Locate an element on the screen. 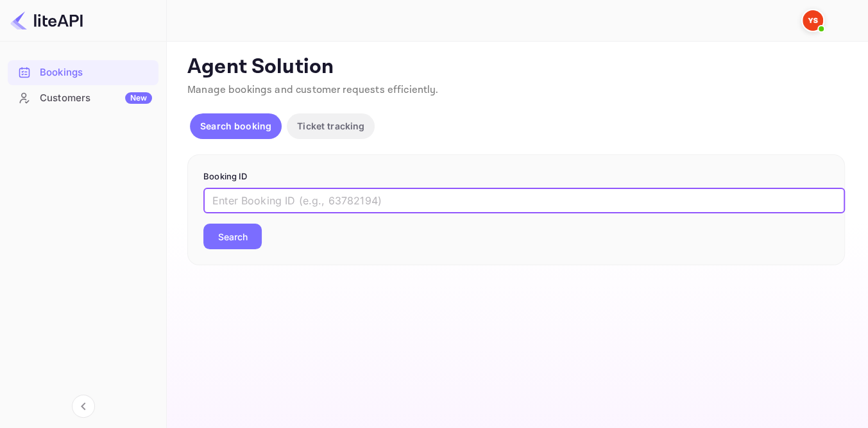  img: LiteAPI logo is located at coordinates (46, 20).